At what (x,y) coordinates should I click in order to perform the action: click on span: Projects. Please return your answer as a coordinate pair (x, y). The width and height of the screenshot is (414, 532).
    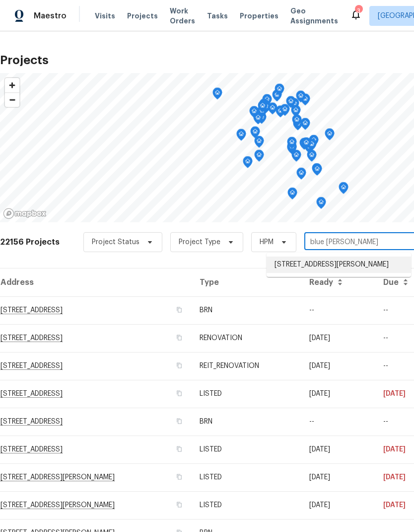
    Looking at the image, I should click on (143, 16).